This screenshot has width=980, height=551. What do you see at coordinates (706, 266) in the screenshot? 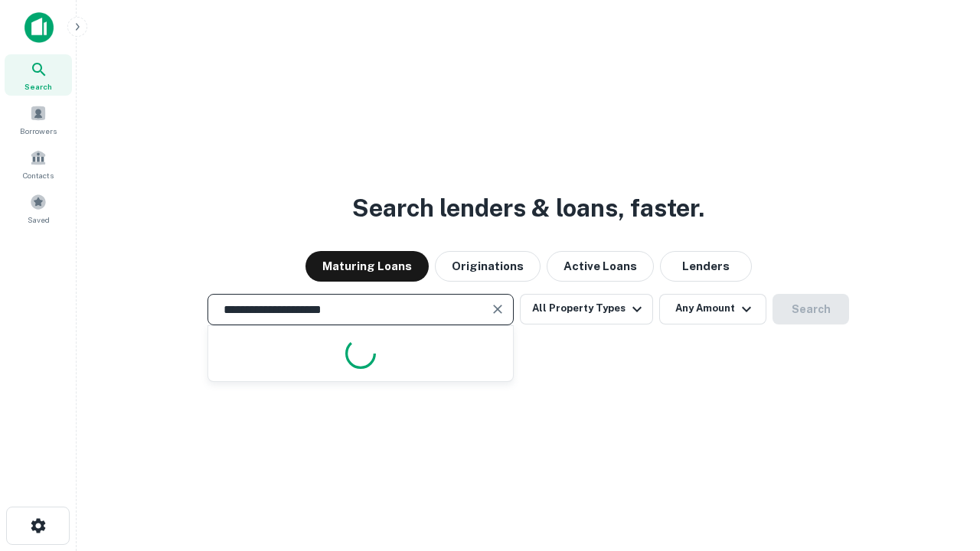
I see `button: Lenders` at bounding box center [706, 266].